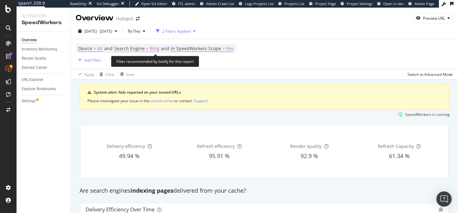  Describe the element at coordinates (39, 49) in the screenshot. I see `div: Inventory Monitoring` at that location.